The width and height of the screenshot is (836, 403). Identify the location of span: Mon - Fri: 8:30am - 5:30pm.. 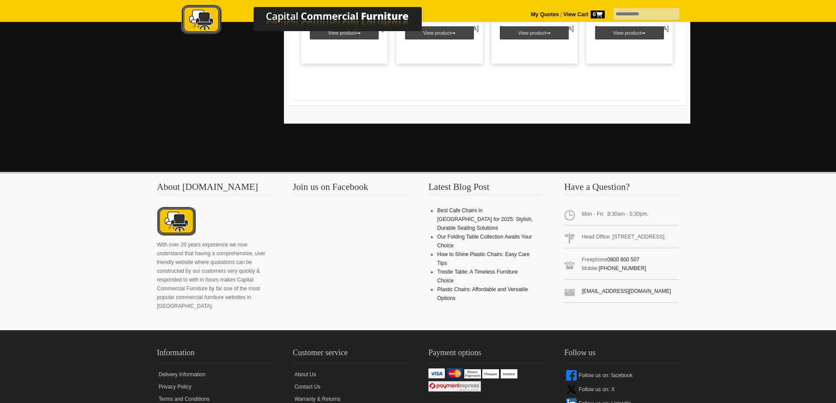
(622, 216).